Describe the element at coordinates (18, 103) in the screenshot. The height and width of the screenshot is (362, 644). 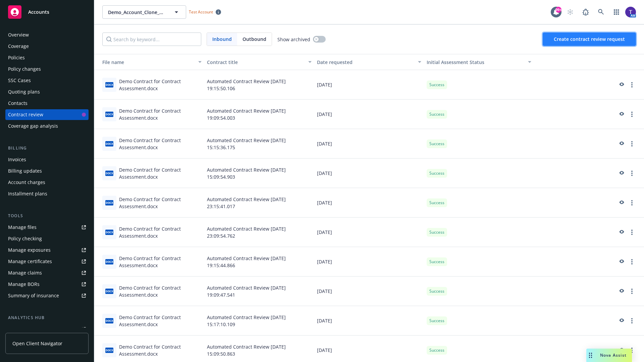
I see `div: Contacts` at that location.